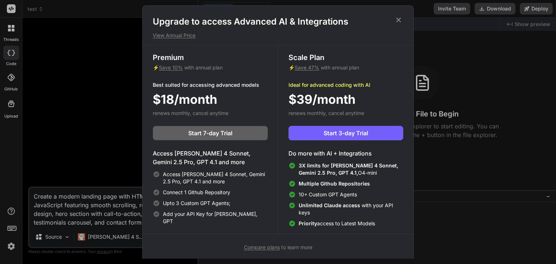 The width and height of the screenshot is (556, 264). What do you see at coordinates (346, 85) in the screenshot?
I see `p: Ideal for advanced coding with AI` at bounding box center [346, 85].